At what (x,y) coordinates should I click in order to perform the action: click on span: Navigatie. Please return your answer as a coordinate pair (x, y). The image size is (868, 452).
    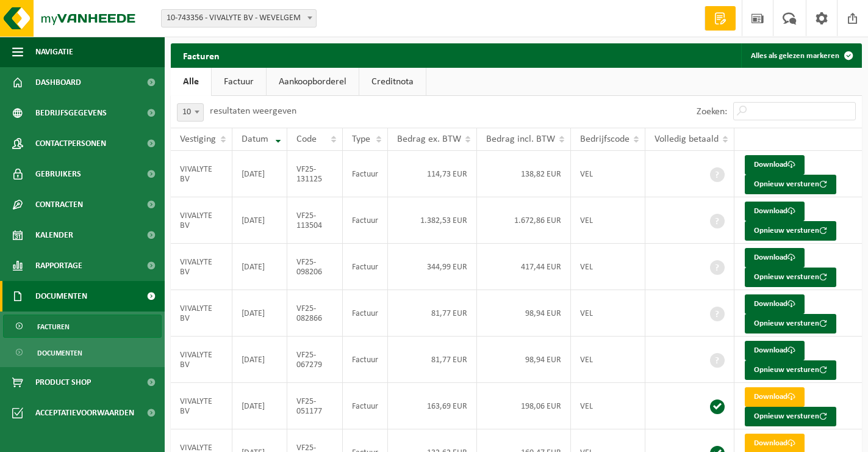
    Looking at the image, I should click on (54, 52).